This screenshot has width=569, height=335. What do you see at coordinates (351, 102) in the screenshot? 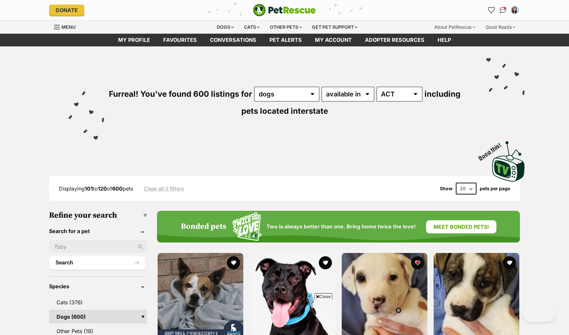
I see `span: including pets located interstate` at bounding box center [351, 102].